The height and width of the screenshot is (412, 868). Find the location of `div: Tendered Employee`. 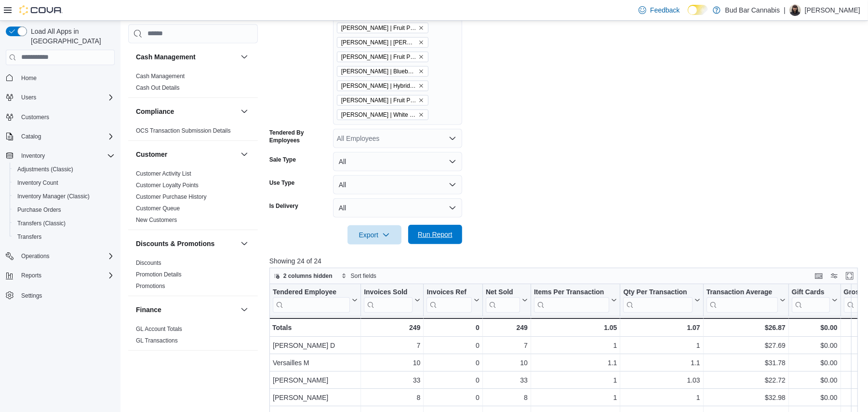

div: Tendered Employee is located at coordinates (311, 300).